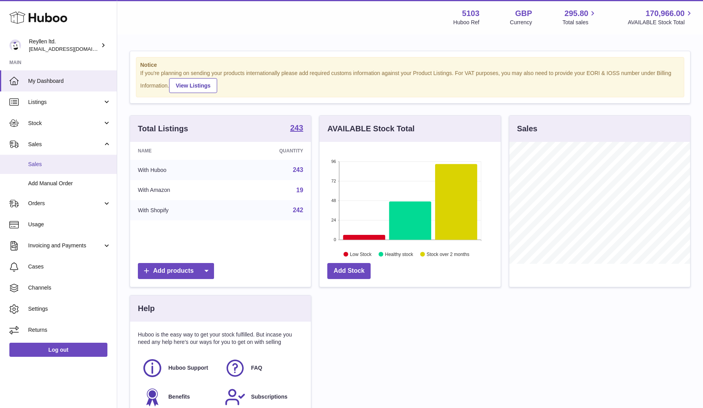 This screenshot has height=408, width=703. What do you see at coordinates (269, 397) in the screenshot?
I see `span: Subscriptions` at bounding box center [269, 397].